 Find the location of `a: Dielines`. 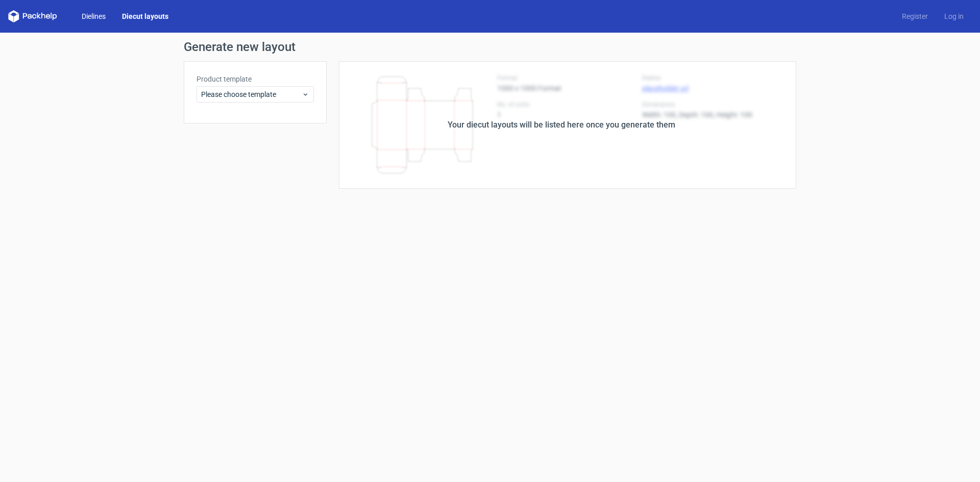

a: Dielines is located at coordinates (93, 17).